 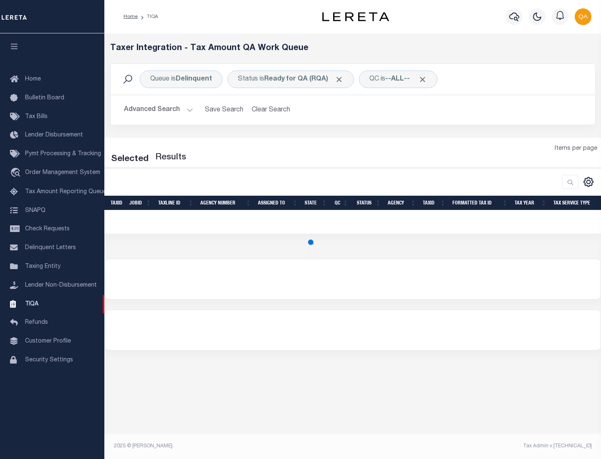 I want to click on th: Status, so click(x=368, y=203).